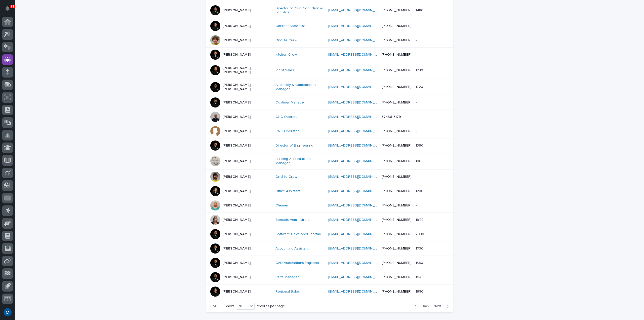 The height and width of the screenshot is (320, 644). What do you see at coordinates (420, 219) in the screenshot?
I see `p: 1940` at bounding box center [420, 219].